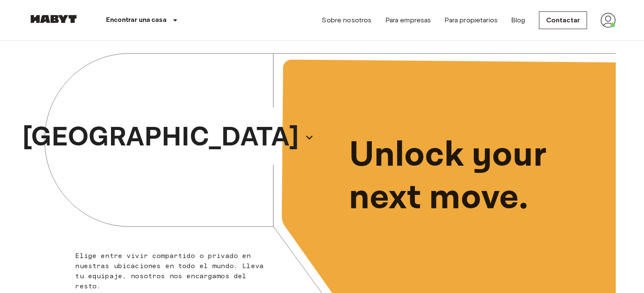 Image resolution: width=644 pixels, height=293 pixels. Describe the element at coordinates (172, 271) in the screenshot. I see `p: Elige entre vivir compartido o privado en nuestras ubicaciones en todo el mundo. Lleva tu equipaj...` at that location.